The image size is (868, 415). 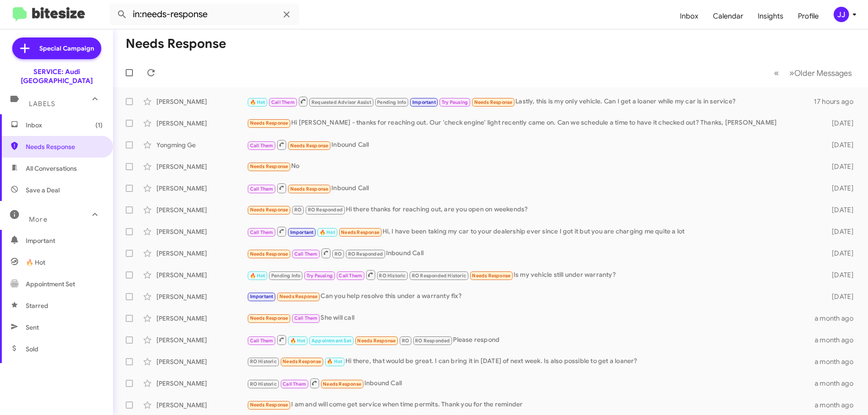 What do you see at coordinates (728, 16) in the screenshot?
I see `span: Calendar` at bounding box center [728, 16].